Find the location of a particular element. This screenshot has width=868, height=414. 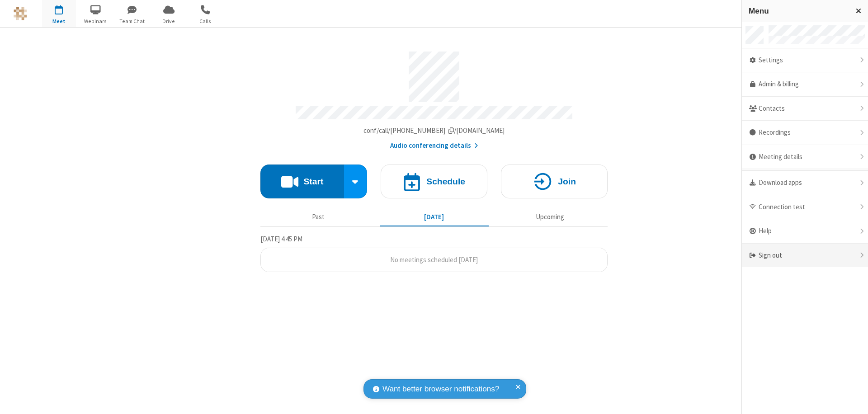

div: Settings is located at coordinates (805, 60).